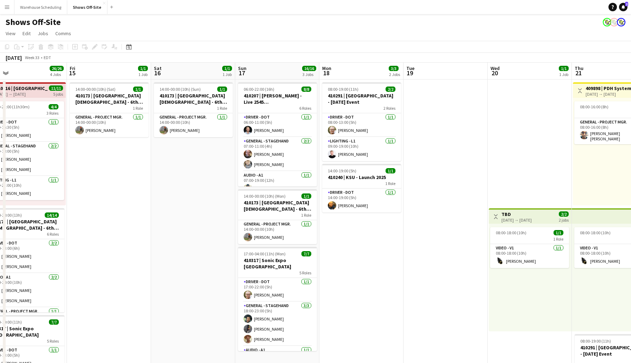 This screenshot has height=363, width=631. What do you see at coordinates (33, 22) in the screenshot?
I see `h1: Shows Off-Site` at bounding box center [33, 22].